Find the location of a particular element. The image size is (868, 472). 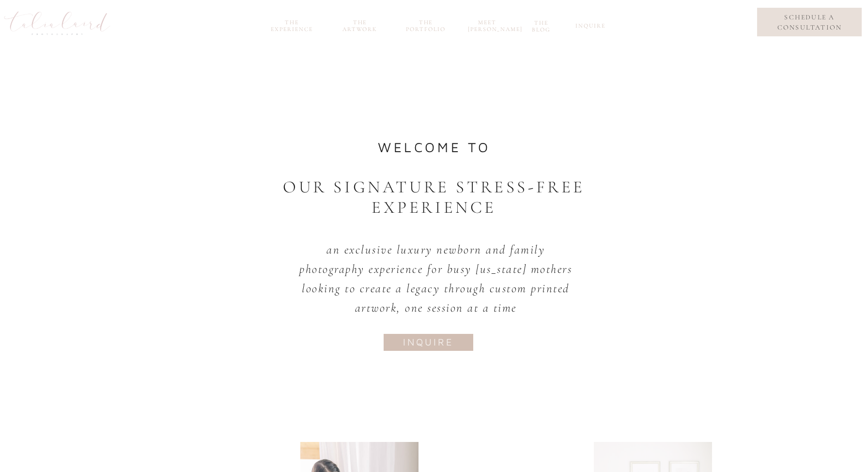

a: schedule a consultation is located at coordinates (809, 22).